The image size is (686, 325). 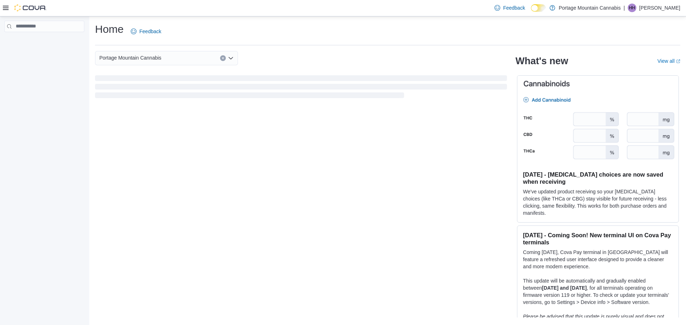 I want to click on svg: External link, so click(x=678, y=61).